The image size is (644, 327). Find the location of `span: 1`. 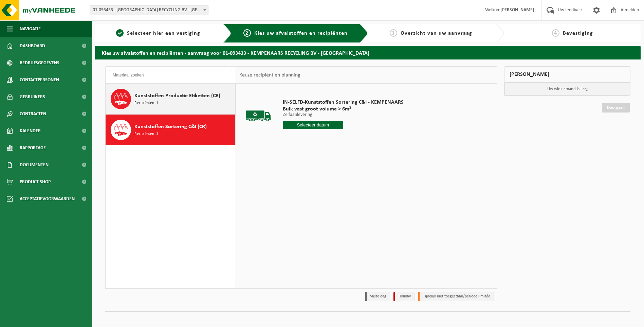

span: 1 is located at coordinates (120, 33).